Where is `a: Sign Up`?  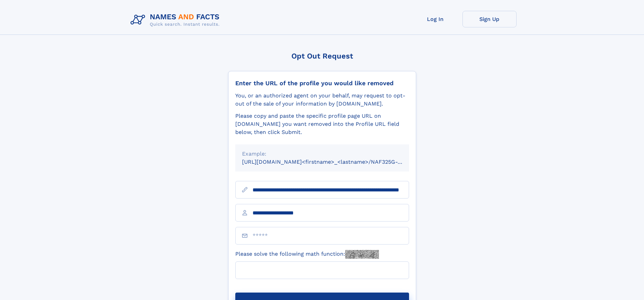
a: Sign Up is located at coordinates (489, 19).